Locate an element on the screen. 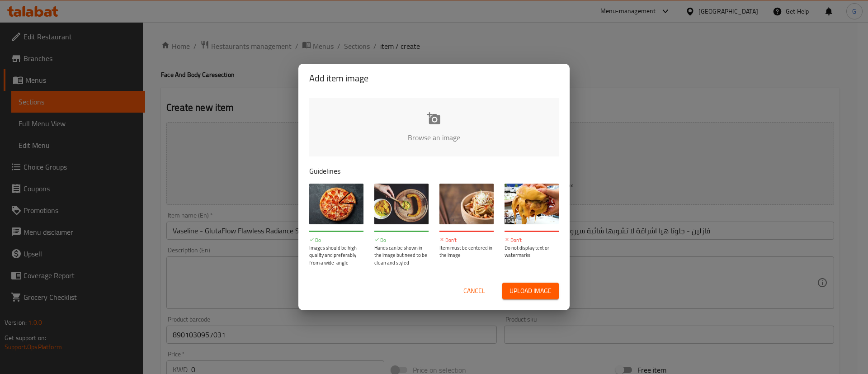 This screenshot has height=374, width=868. p: Hands can be shown in the image but need to be clean and styled is located at coordinates (402, 255).